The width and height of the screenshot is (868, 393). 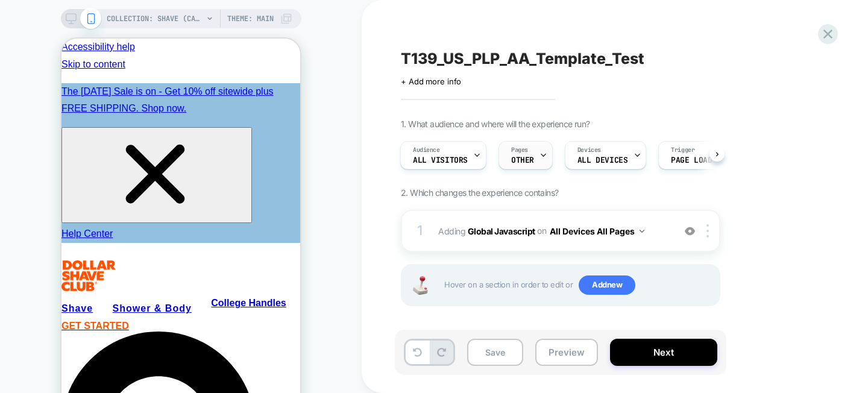 I want to click on span: College Handles, so click(x=187, y=264).